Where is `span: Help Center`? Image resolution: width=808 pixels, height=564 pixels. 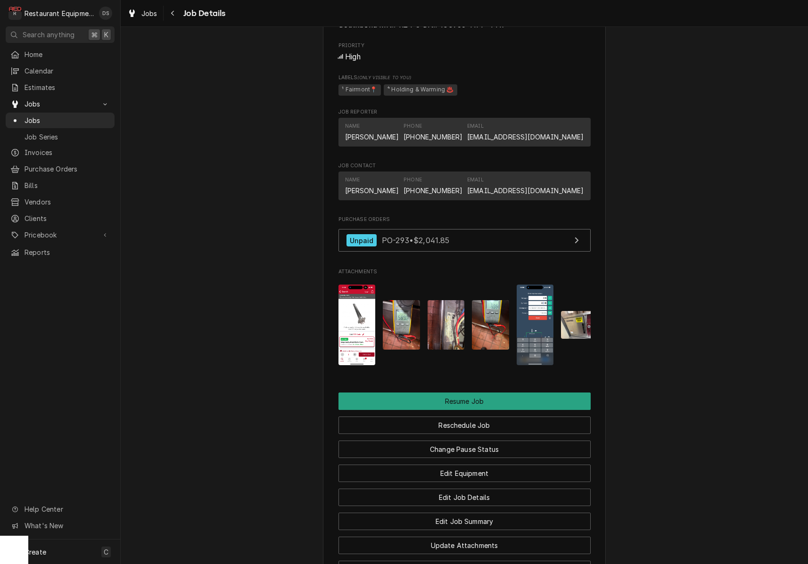 span: Help Center is located at coordinates (66, 509).